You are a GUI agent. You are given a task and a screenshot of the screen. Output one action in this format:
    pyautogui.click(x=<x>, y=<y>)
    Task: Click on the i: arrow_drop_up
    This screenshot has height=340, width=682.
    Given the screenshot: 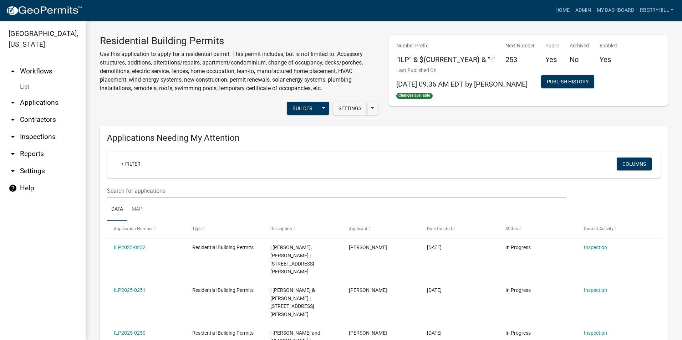 What is the action you would take?
    pyautogui.click(x=13, y=71)
    